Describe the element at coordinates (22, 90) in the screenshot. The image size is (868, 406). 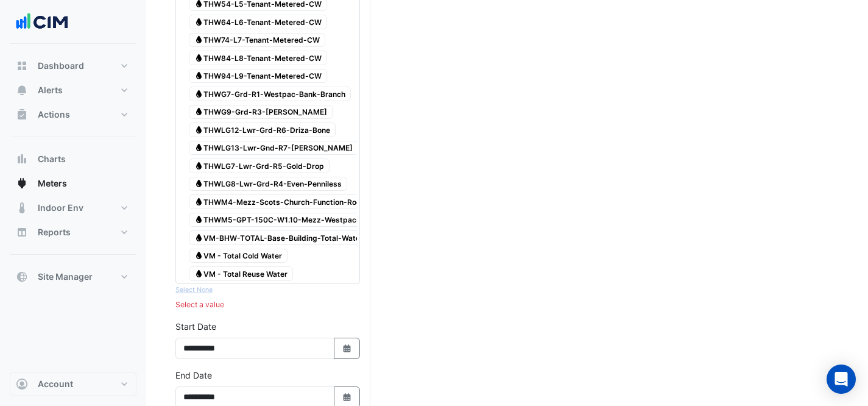
I see `app-icon: Alerts` at that location.